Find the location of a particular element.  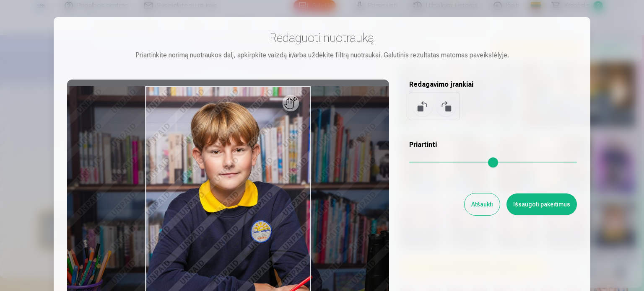

h3: Redaguoti nuotrauką is located at coordinates (322, 38).